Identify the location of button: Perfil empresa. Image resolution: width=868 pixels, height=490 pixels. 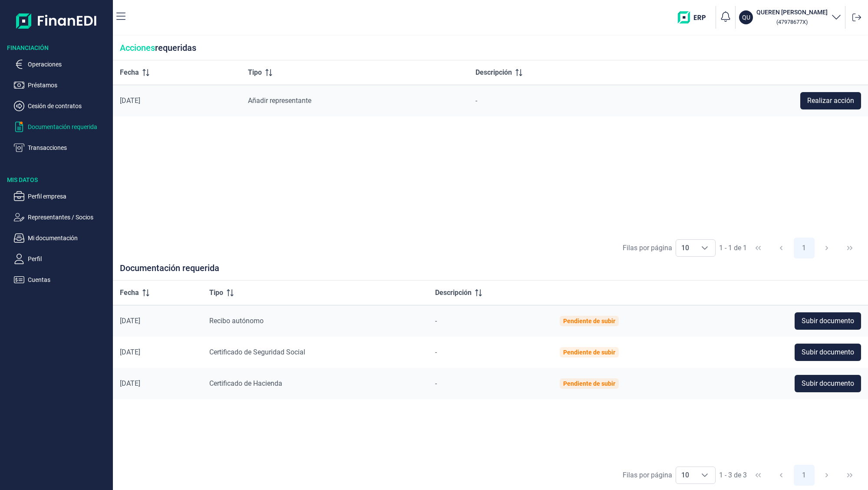
(61, 197).